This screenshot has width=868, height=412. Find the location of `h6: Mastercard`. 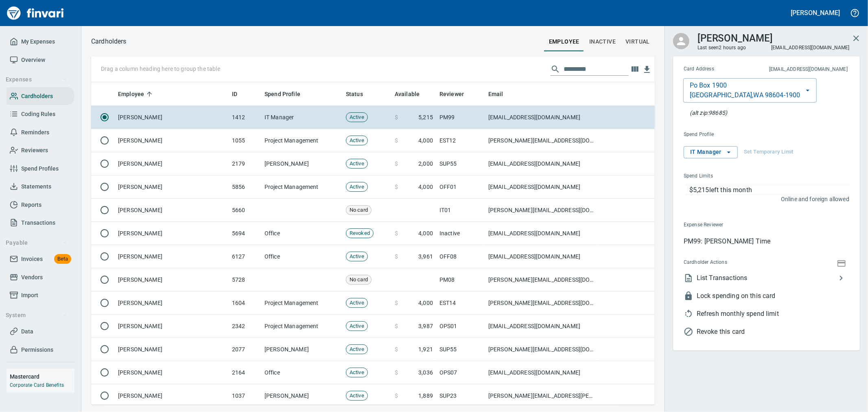

h6: Mastercard is located at coordinates (42, 376).